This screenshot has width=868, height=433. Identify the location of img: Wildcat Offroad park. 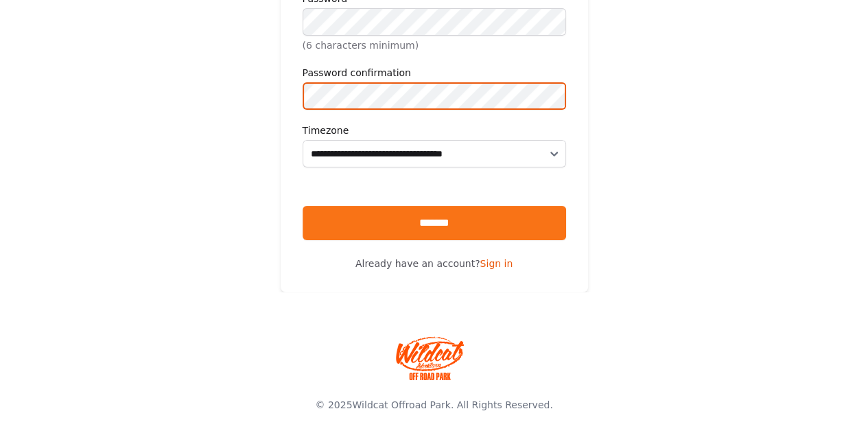
(431, 358).